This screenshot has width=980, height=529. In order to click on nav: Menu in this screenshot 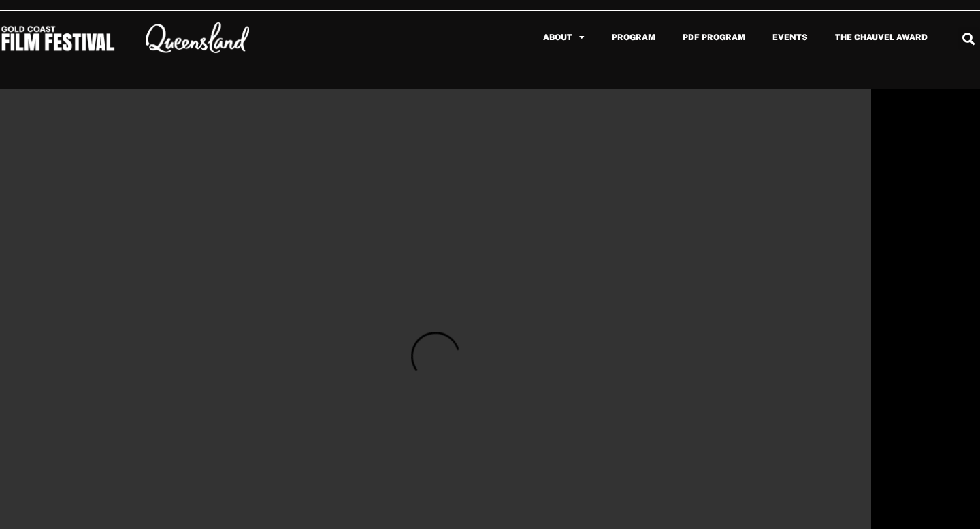, I will do `click(611, 38)`.